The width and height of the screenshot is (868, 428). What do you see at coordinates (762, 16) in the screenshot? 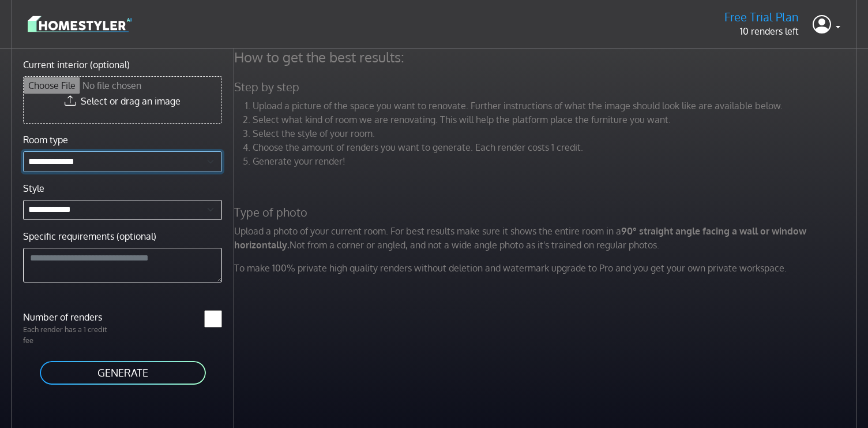
I see `h5: Free Trial Plan` at bounding box center [762, 16].